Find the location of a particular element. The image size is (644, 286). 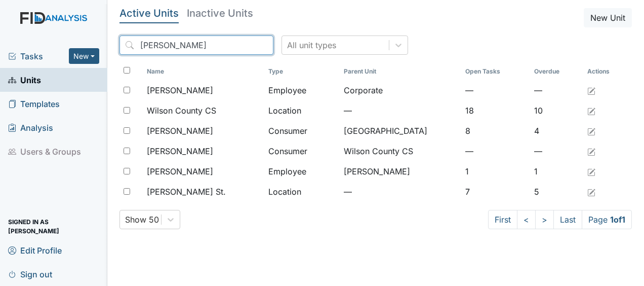

div: Show 50 is located at coordinates (142, 220).